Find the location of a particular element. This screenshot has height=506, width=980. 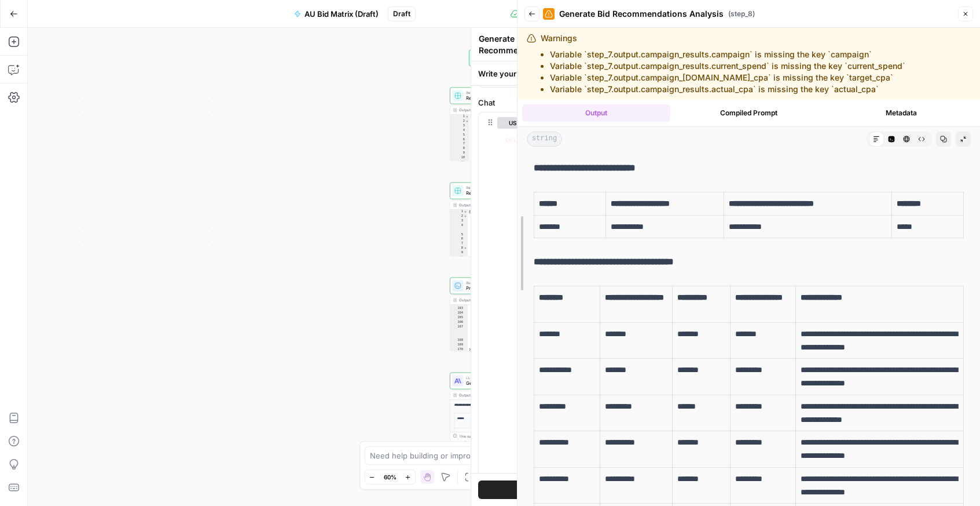

div: 168 is located at coordinates (459, 340).